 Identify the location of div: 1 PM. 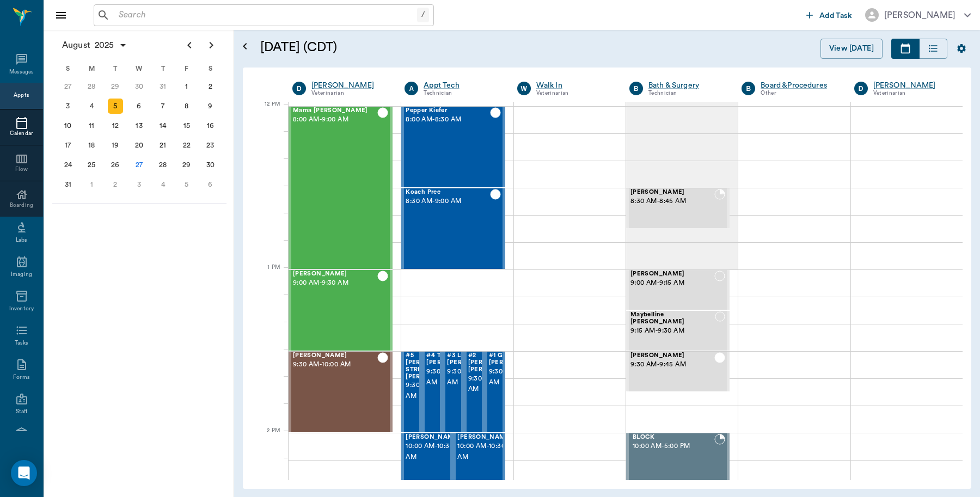
(265, 275).